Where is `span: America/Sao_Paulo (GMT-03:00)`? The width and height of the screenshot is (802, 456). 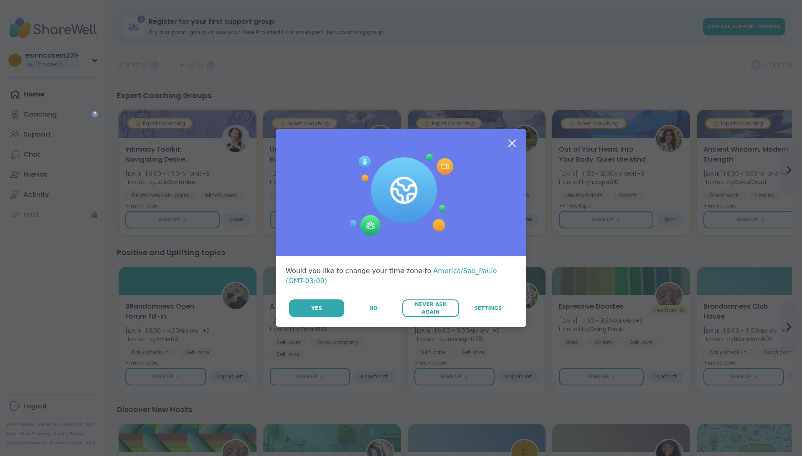 span: America/Sao_Paulo (GMT-03:00) is located at coordinates (391, 276).